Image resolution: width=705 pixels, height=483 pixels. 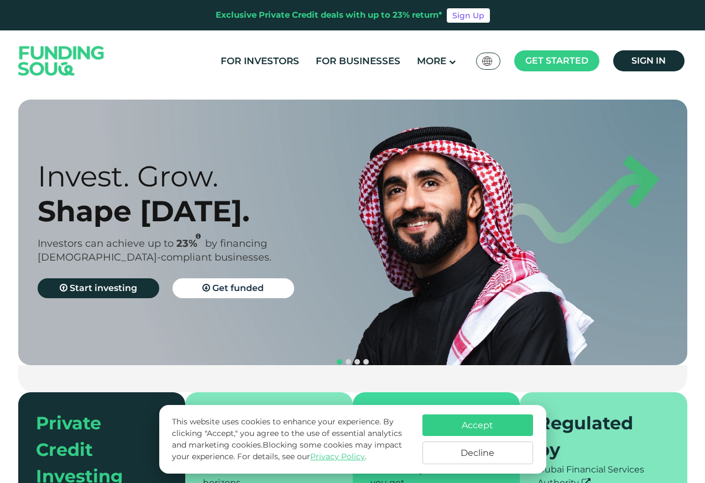 I want to click on a: Sign Up, so click(x=468, y=15).